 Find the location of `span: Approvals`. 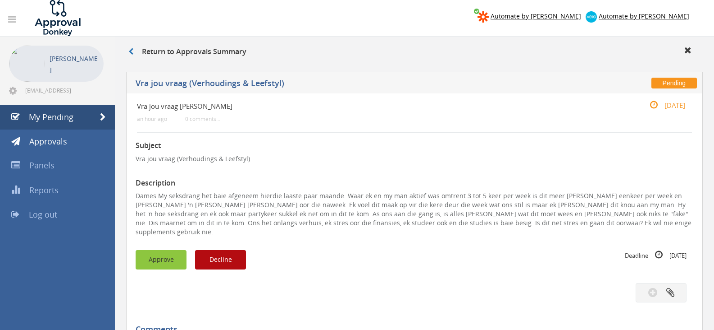

span: Approvals is located at coordinates (48, 141).